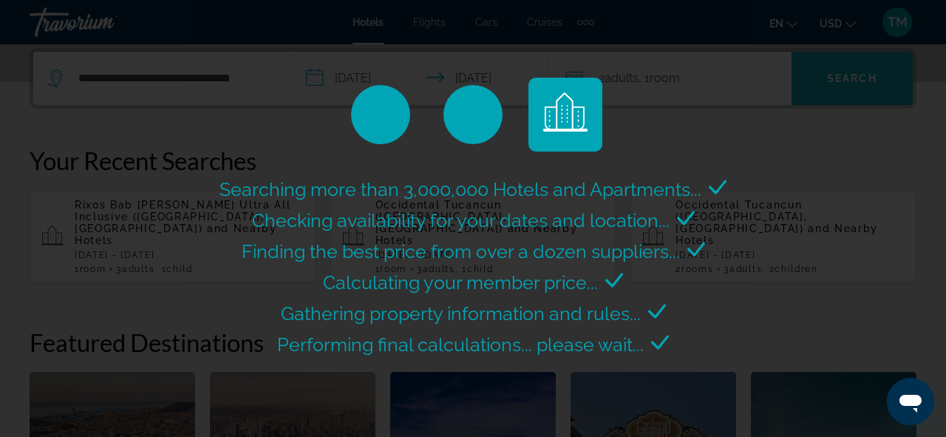 This screenshot has width=946, height=437. What do you see at coordinates (461, 220) in the screenshot?
I see `span: Checking availability for your dates and location...` at bounding box center [461, 220].